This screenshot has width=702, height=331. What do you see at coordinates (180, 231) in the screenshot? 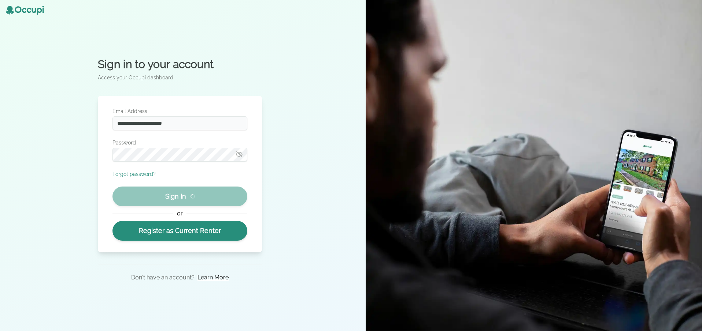
I see `a: Register as Current Renter` at bounding box center [180, 231].